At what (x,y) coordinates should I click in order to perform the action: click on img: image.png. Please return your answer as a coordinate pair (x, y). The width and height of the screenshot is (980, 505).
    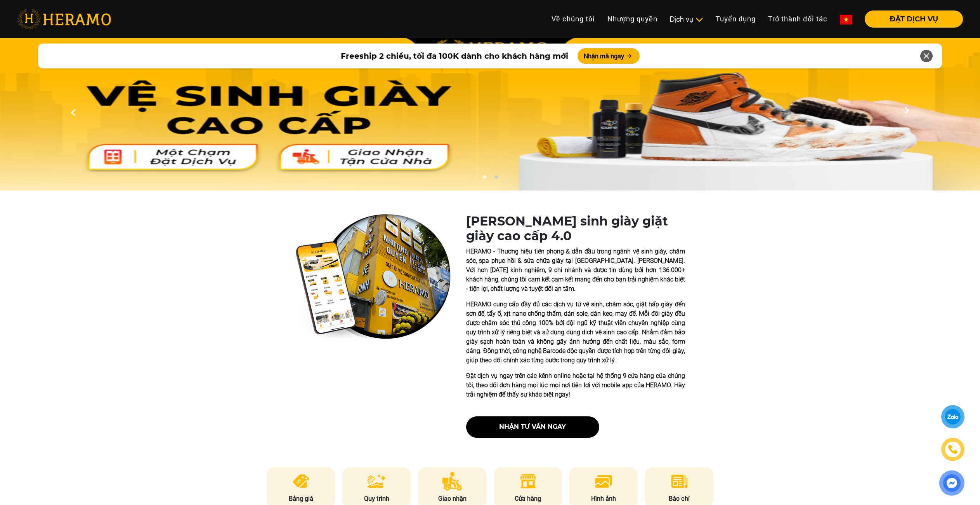
    Looking at the image, I should click on (604, 481).